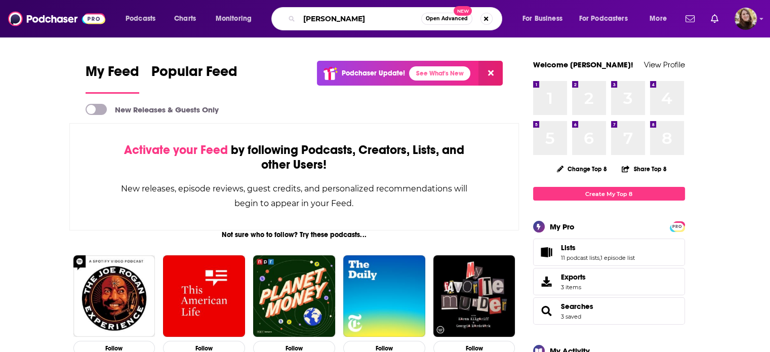 The image size is (770, 352). Describe the element at coordinates (447, 19) in the screenshot. I see `span: Open Advanced` at that location.